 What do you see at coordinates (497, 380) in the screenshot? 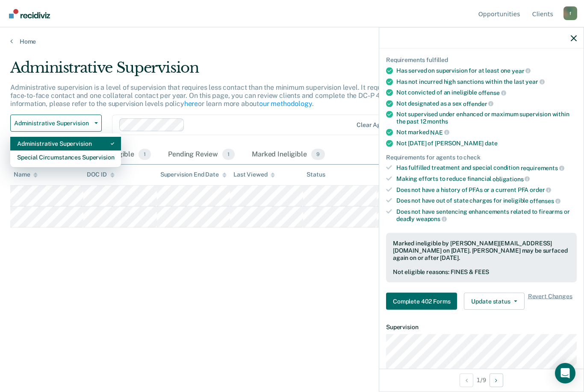
I see `button: Next Opportunity` at bounding box center [497, 380].